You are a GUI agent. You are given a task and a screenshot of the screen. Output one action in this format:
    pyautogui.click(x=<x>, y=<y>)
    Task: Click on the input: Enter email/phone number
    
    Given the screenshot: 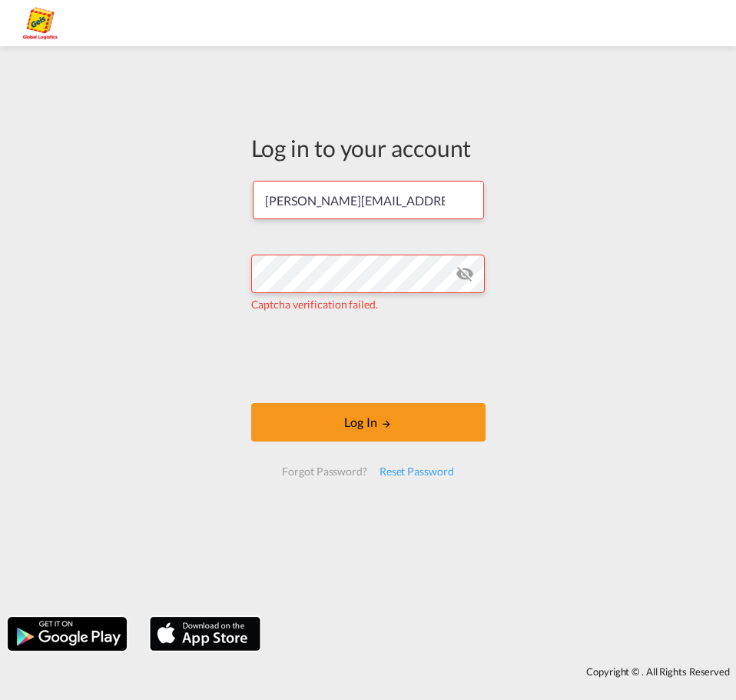 What is the action you would take?
    pyautogui.click(x=368, y=199)
    